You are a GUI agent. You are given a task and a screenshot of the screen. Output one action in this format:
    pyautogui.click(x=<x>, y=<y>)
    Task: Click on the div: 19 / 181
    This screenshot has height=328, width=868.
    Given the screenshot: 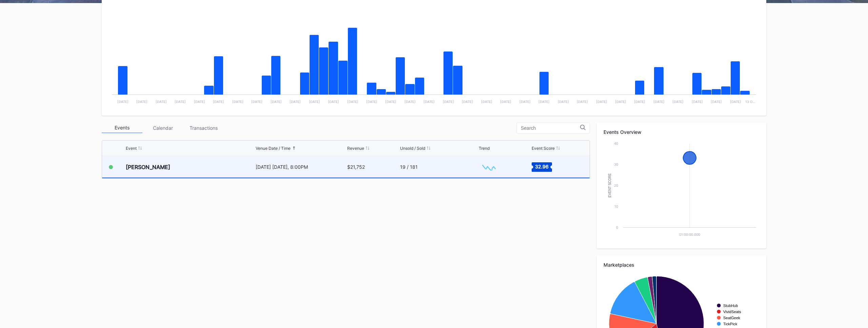 What is the action you would take?
    pyautogui.click(x=409, y=166)
    